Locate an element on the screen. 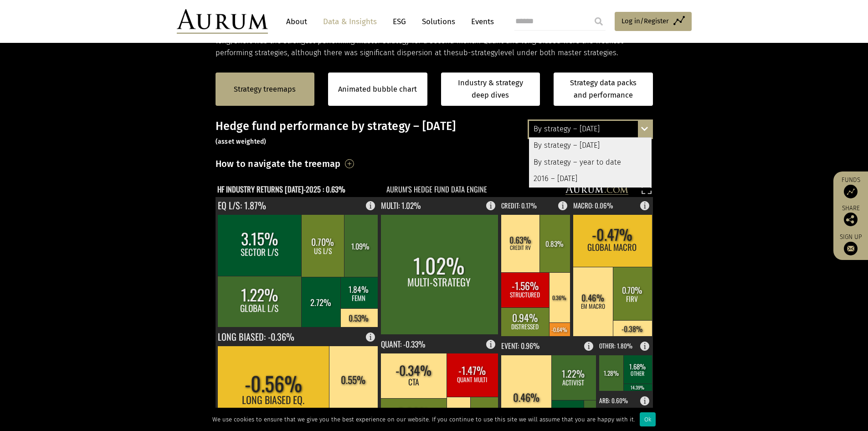 Image resolution: width=868 pixels, height=431 pixels. a: About is located at coordinates (296, 21).